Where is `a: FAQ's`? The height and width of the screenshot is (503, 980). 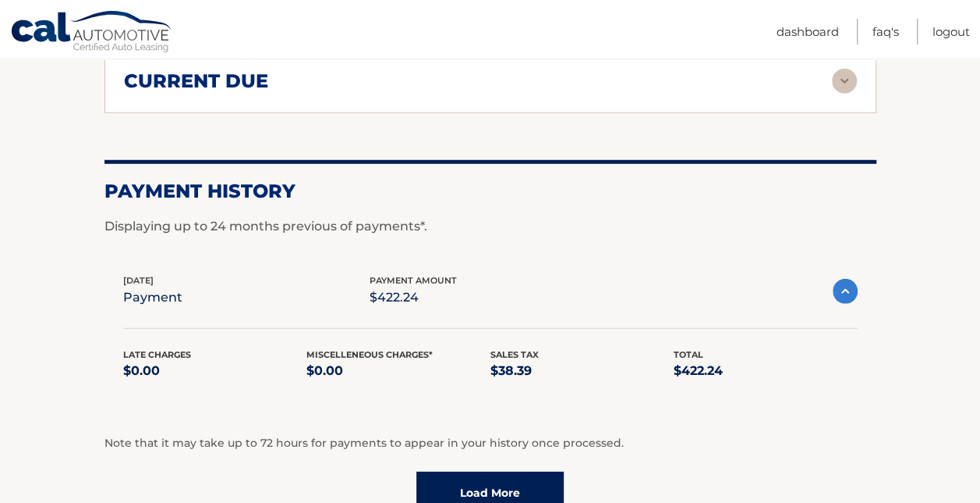
a: FAQ's is located at coordinates (886, 31).